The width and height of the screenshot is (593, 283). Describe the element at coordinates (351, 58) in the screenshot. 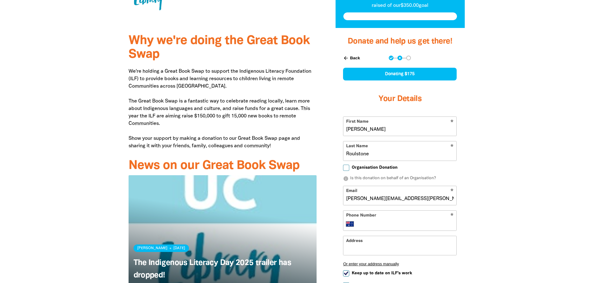

I see `button: Back` at that location.